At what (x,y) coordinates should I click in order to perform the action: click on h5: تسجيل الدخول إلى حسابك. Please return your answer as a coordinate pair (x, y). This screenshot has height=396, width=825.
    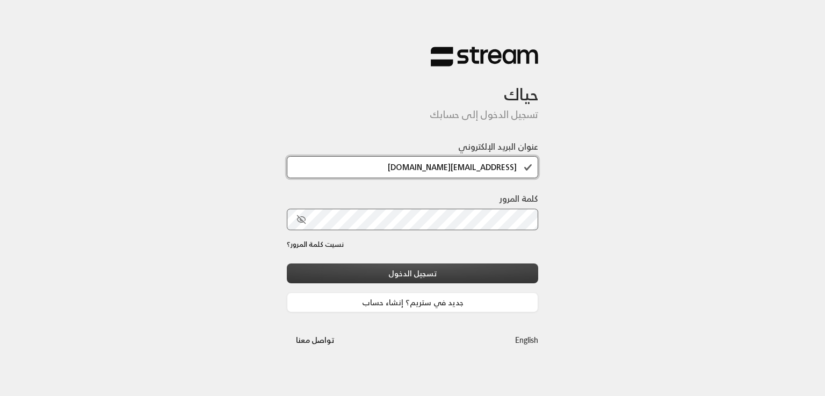
    Looking at the image, I should click on (412, 115).